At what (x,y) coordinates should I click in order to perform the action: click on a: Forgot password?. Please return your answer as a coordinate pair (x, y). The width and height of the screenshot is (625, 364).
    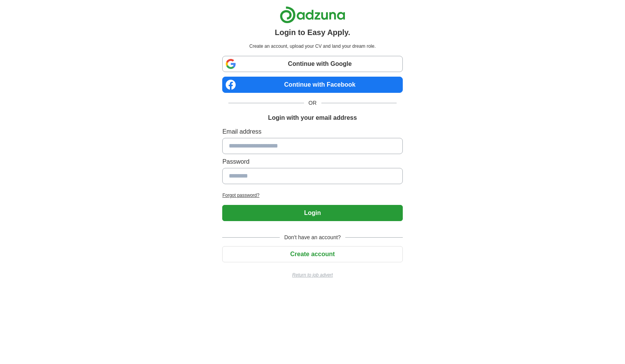
    Looking at the image, I should click on (312, 195).